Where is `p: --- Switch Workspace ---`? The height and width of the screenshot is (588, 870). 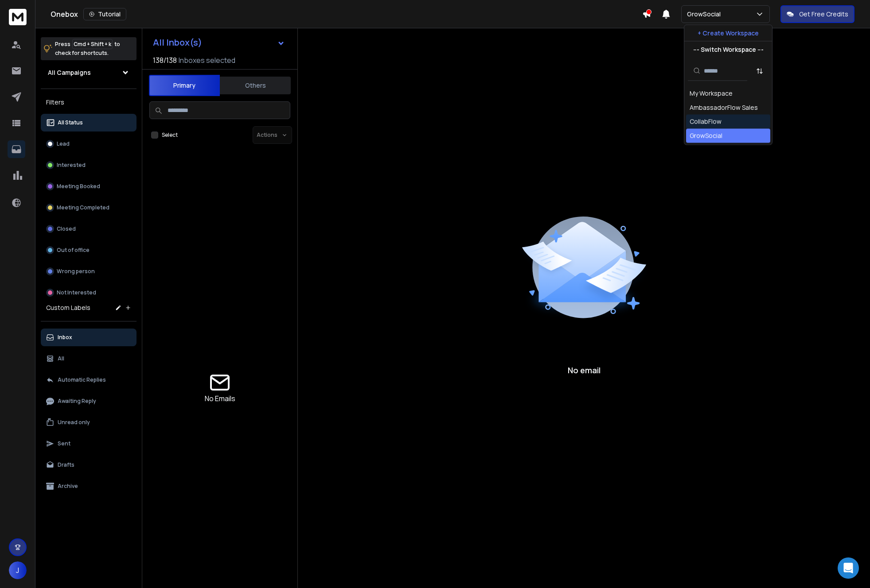 p: --- Switch Workspace --- is located at coordinates (728, 50).